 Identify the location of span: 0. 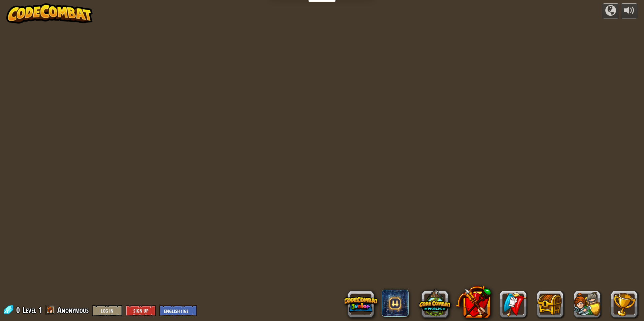
(19, 310).